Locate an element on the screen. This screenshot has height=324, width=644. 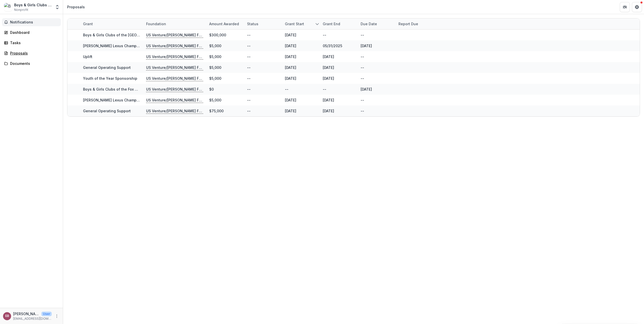
a: Dashboard is located at coordinates (31, 33).